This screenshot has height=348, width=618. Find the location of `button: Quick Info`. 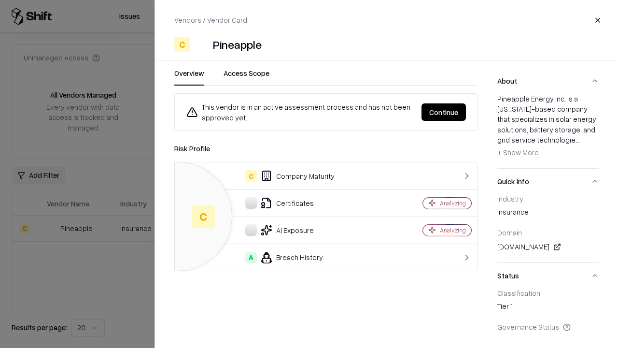

button: Quick Info is located at coordinates (548, 181).